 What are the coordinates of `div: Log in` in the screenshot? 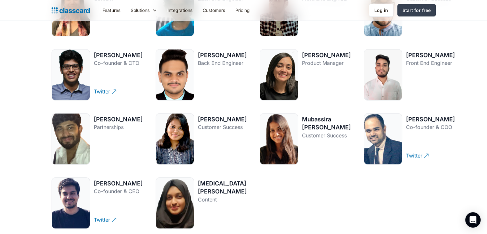 It's located at (381, 10).